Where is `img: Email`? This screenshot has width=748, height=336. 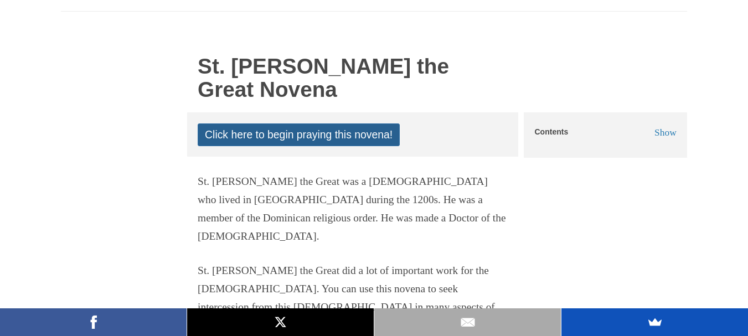 img: Email is located at coordinates (468, 322).